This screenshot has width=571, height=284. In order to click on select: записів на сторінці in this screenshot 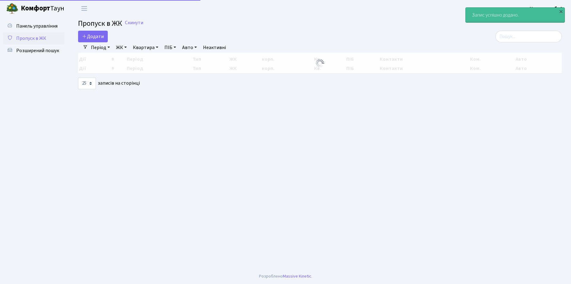, I will do `click(87, 83)`.